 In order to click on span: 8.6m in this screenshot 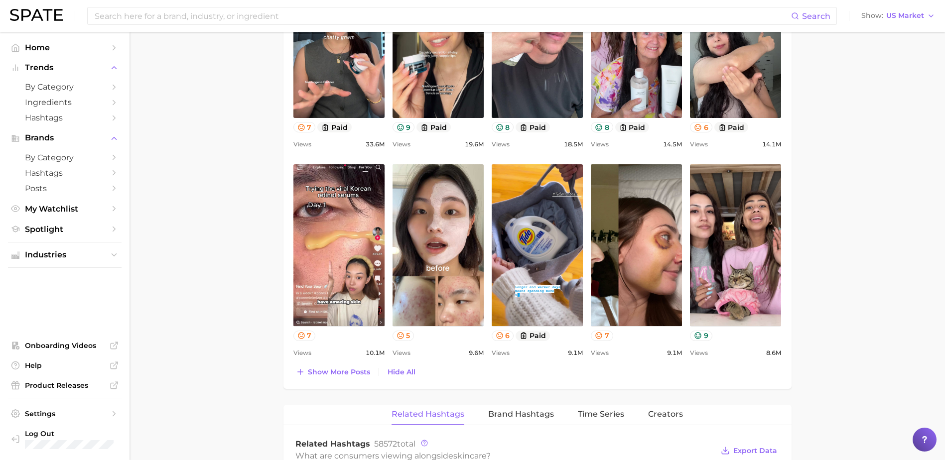, I will do `click(774, 353)`.